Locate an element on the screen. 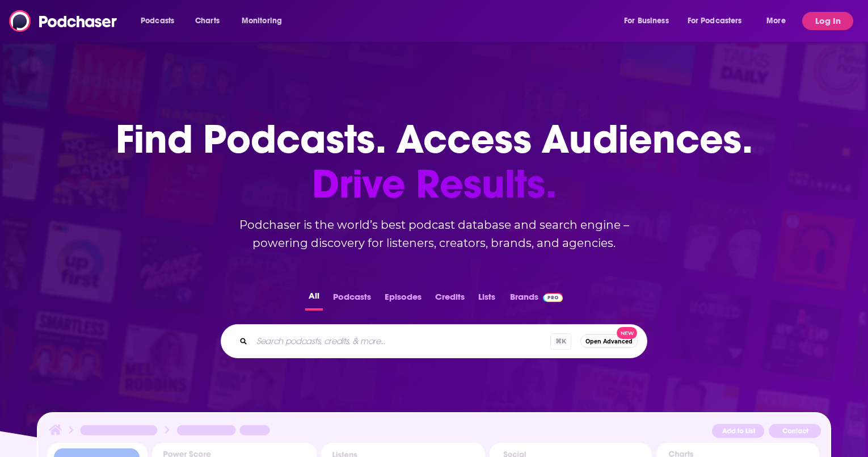  button: Log In is located at coordinates (828, 21).